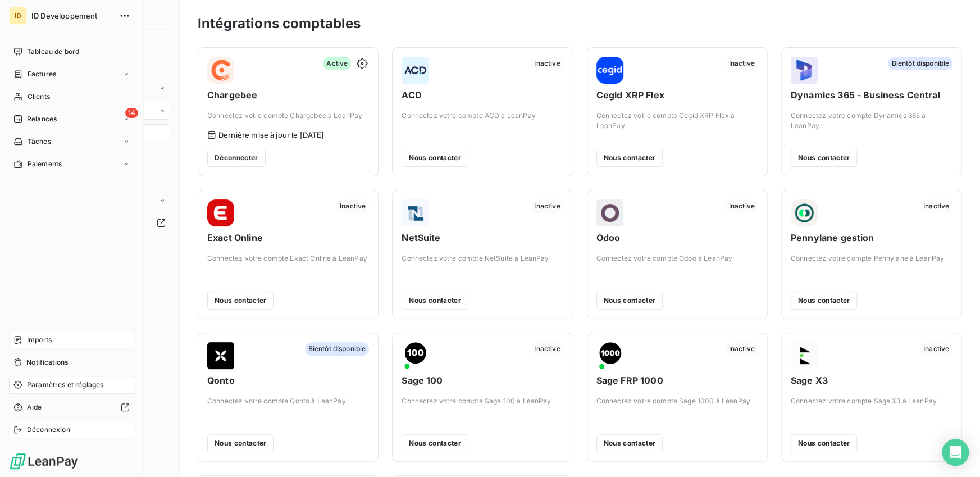 This screenshot has width=980, height=477. I want to click on img: Sage X3 logo, so click(804, 355).